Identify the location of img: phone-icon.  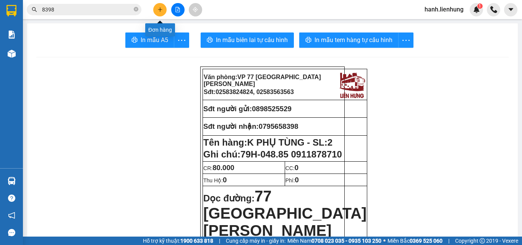
(494, 10).